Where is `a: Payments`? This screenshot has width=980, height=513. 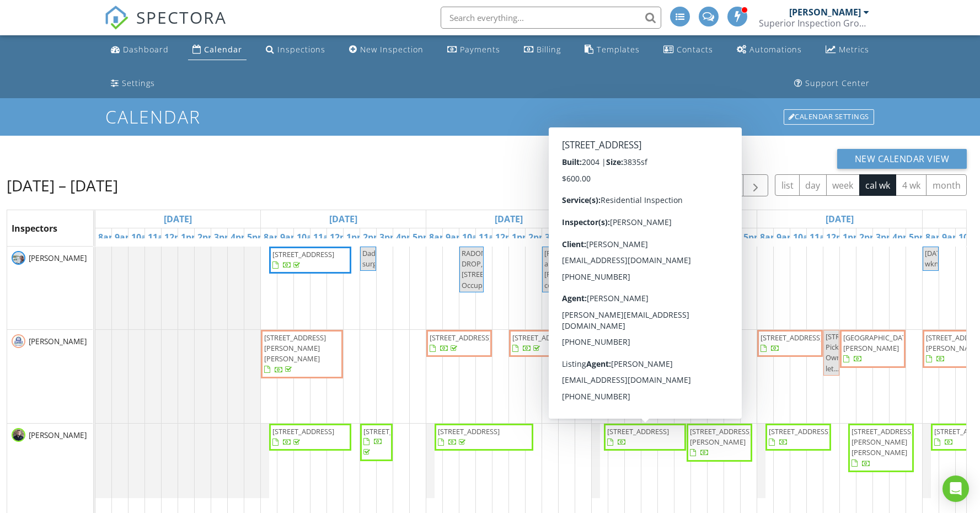 a: Payments is located at coordinates (473, 50).